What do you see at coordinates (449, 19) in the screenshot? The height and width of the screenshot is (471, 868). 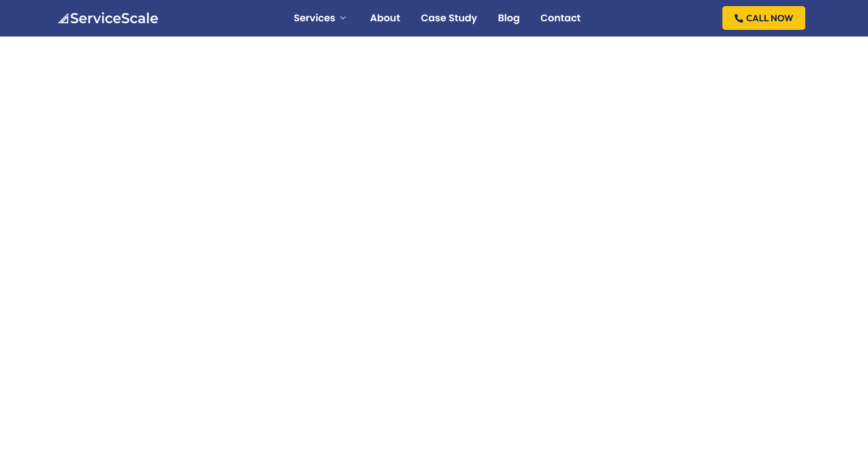 I see `a: Case Study` at bounding box center [449, 19].